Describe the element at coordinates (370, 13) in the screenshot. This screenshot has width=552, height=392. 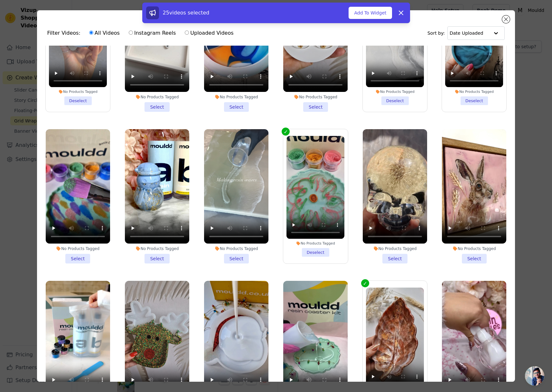
I see `button: Add To Widget` at that location.